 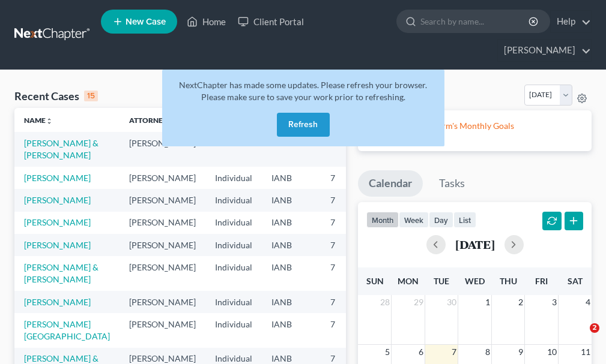 I want to click on span: 6, so click(x=421, y=352).